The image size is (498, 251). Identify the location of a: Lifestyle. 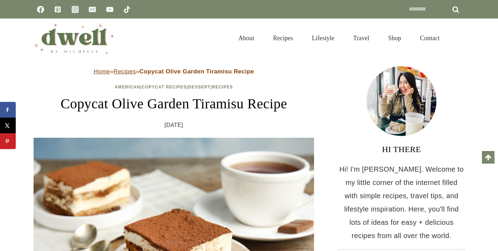
(323, 38).